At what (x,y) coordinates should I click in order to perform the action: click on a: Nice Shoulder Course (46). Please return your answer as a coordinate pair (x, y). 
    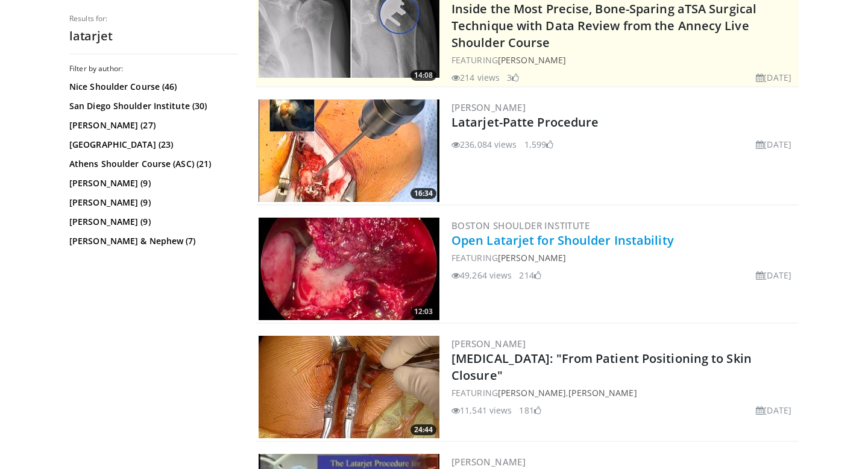
    Looking at the image, I should click on (152, 87).